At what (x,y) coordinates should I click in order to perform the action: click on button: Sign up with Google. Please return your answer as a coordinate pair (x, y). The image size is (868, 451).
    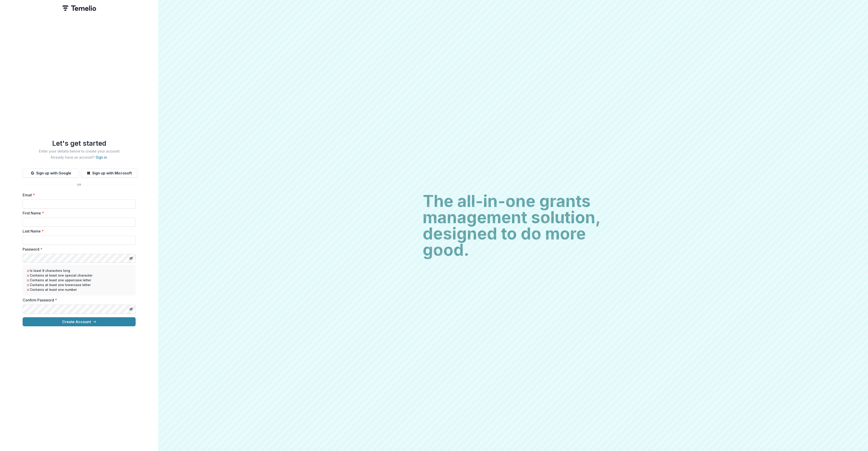
    Looking at the image, I should click on (51, 173).